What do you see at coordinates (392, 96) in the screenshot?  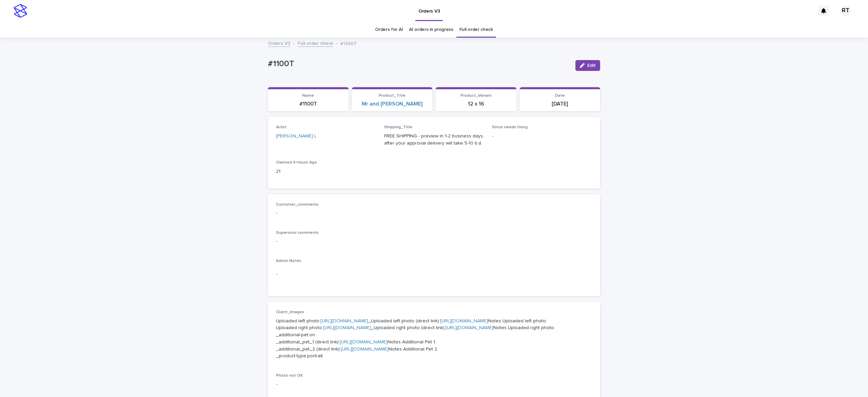 I see `span: Product_Title` at bounding box center [392, 96].